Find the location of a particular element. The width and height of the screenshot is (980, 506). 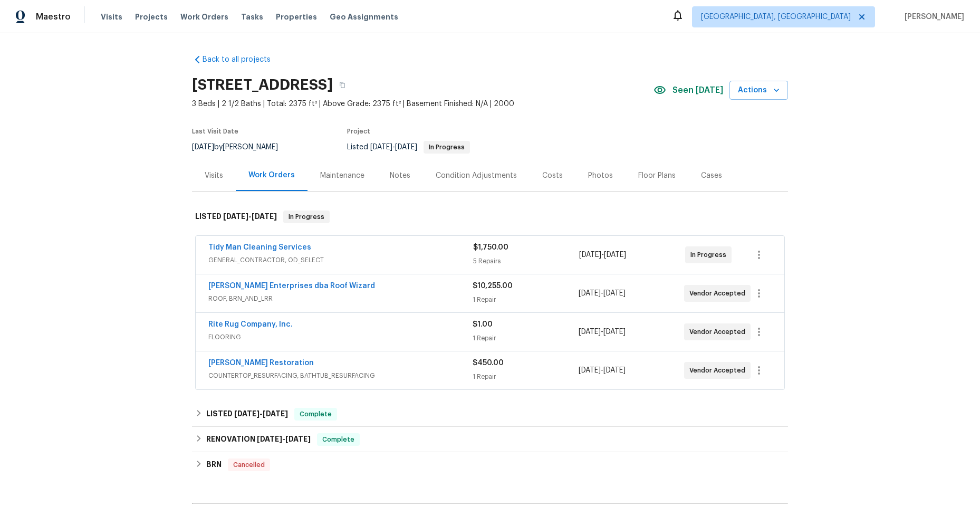

div: BRN Cancelled is located at coordinates (490, 465).